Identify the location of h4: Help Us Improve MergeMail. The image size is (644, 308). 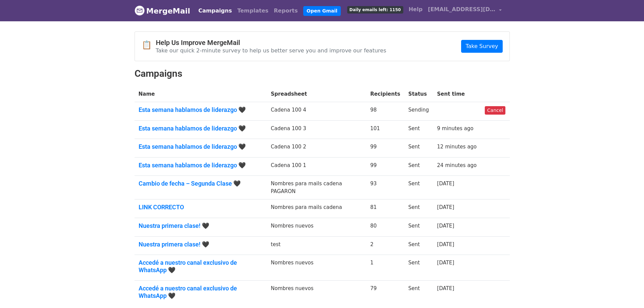
(271, 43).